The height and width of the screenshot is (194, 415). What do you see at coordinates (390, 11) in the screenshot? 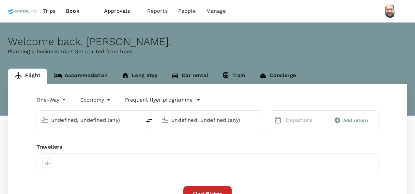
I see `img: Muhammad Hariz Bin Abdul Rahman` at bounding box center [390, 11].